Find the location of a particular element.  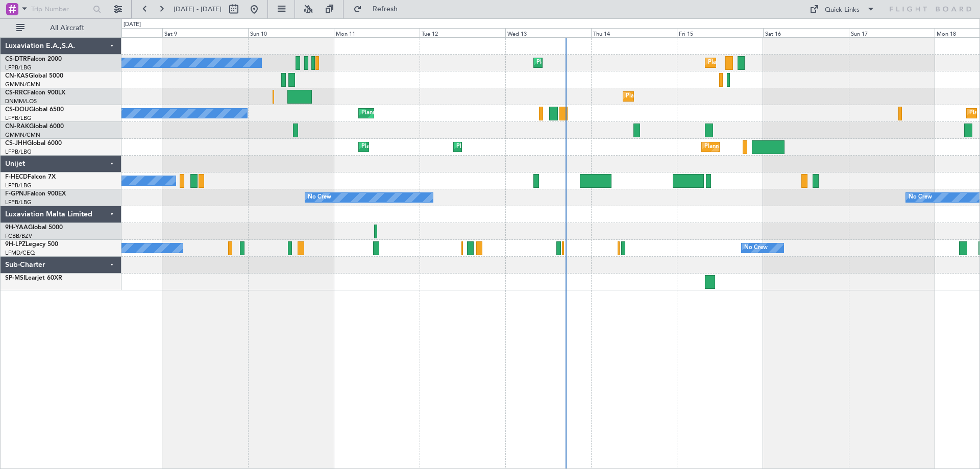

a: SP-MSILearjet 60XR is located at coordinates (33, 278).